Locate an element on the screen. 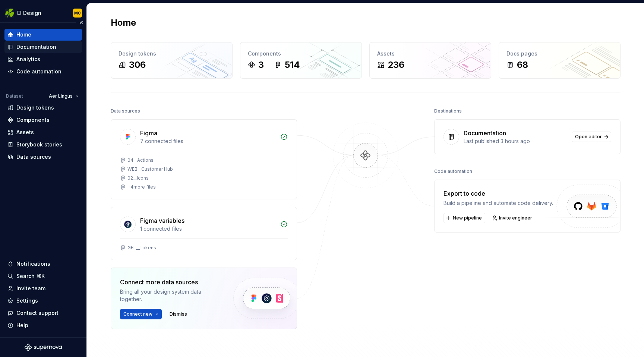 This screenshot has height=357, width=644. a: Code automation is located at coordinates (43, 72).